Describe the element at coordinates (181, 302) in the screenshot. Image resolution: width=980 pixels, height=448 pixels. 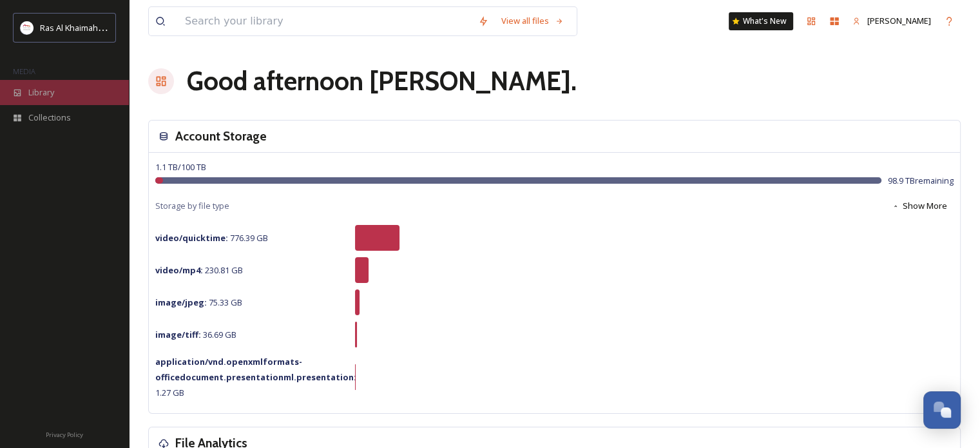
I see `strong: image/jpeg :` at that location.